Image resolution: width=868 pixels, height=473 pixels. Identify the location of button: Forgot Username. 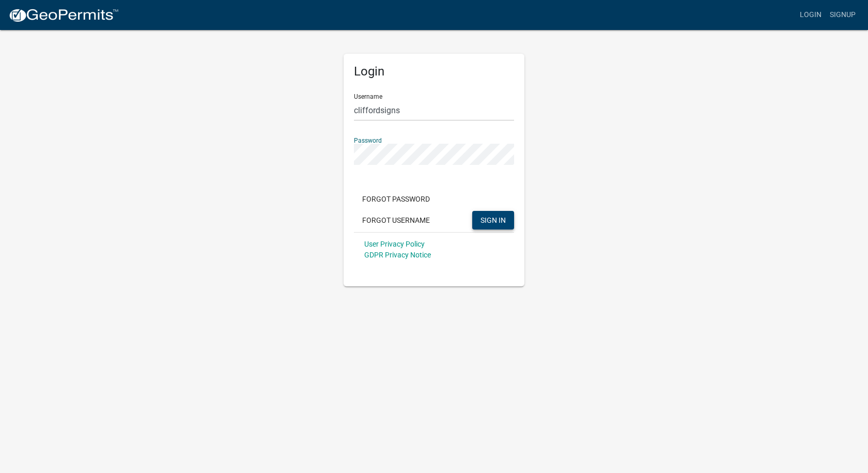
(396, 220).